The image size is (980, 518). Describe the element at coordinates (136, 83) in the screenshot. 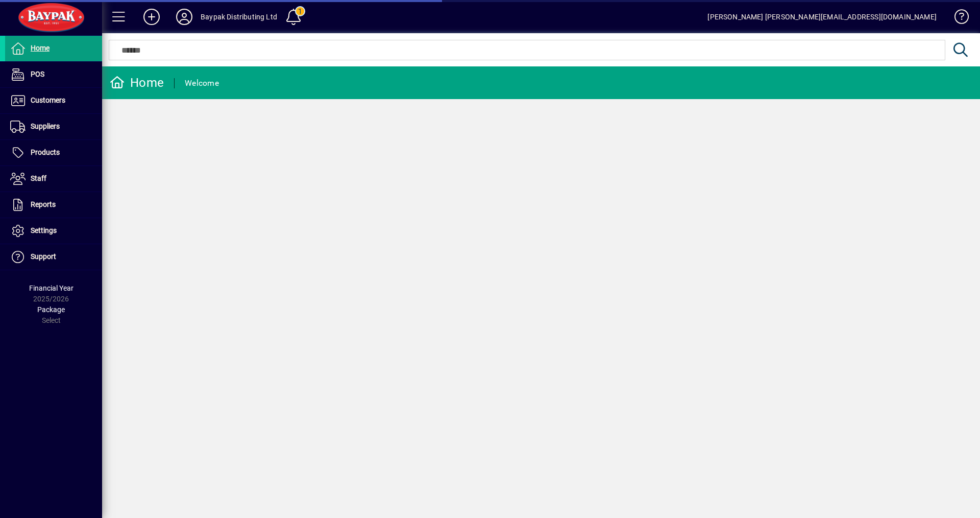

I see `div: Home` at that location.